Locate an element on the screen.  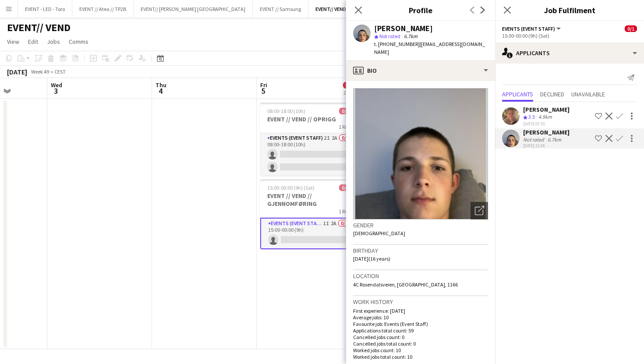
span: 08:00-18:00 (10h) is located at coordinates (286, 111).